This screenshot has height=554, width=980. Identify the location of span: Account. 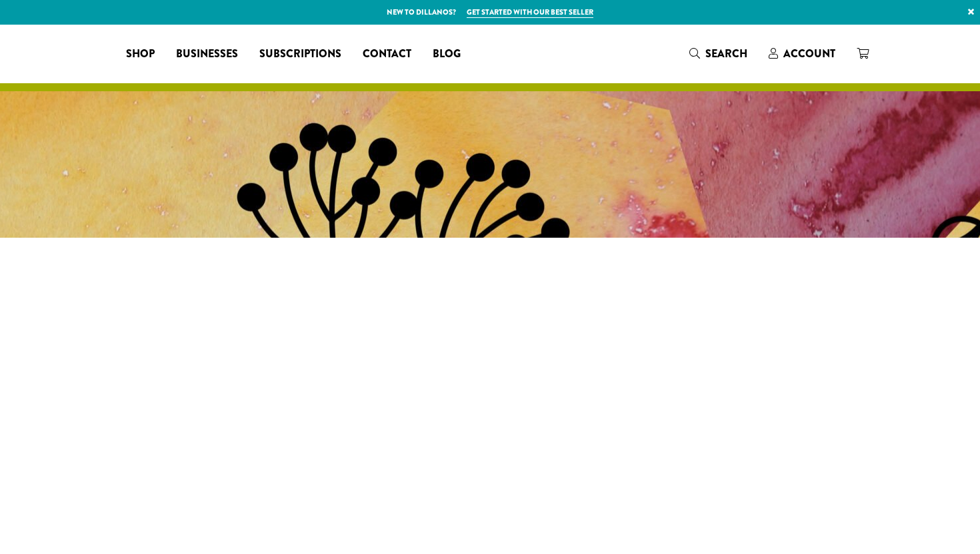
(809, 54).